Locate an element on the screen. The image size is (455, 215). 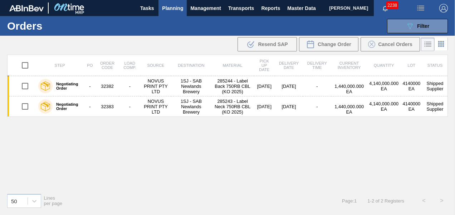
td: 32383 is located at coordinates (107, 107).